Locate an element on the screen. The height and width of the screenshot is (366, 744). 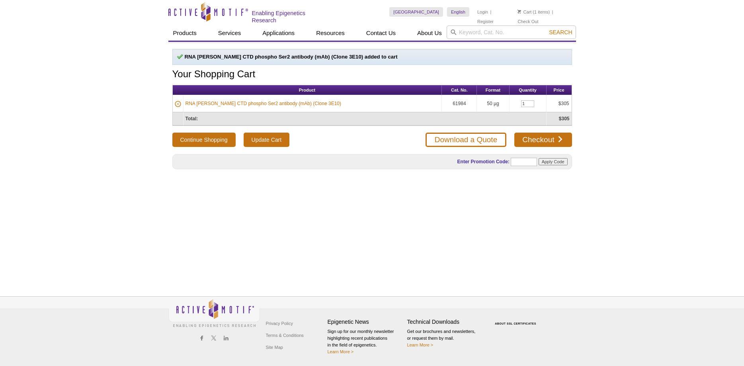
img: Active Motif, is located at coordinates (214, 313).